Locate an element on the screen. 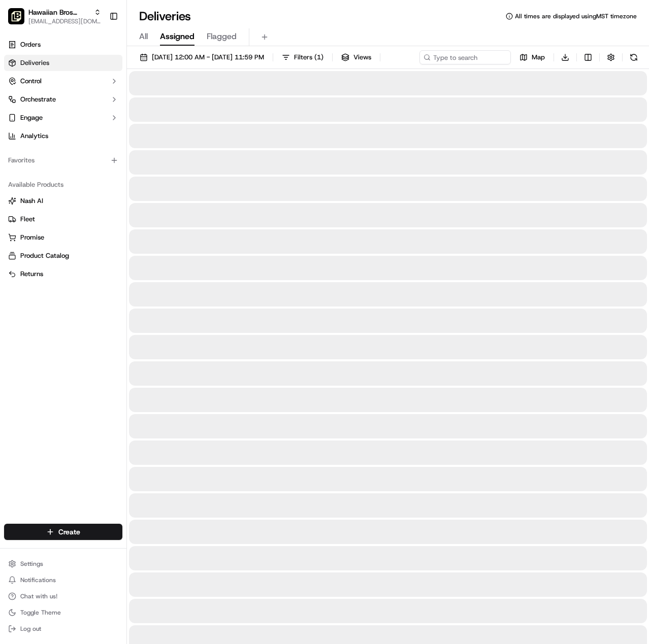 Image resolution: width=649 pixels, height=644 pixels. a: Orders is located at coordinates (63, 44).